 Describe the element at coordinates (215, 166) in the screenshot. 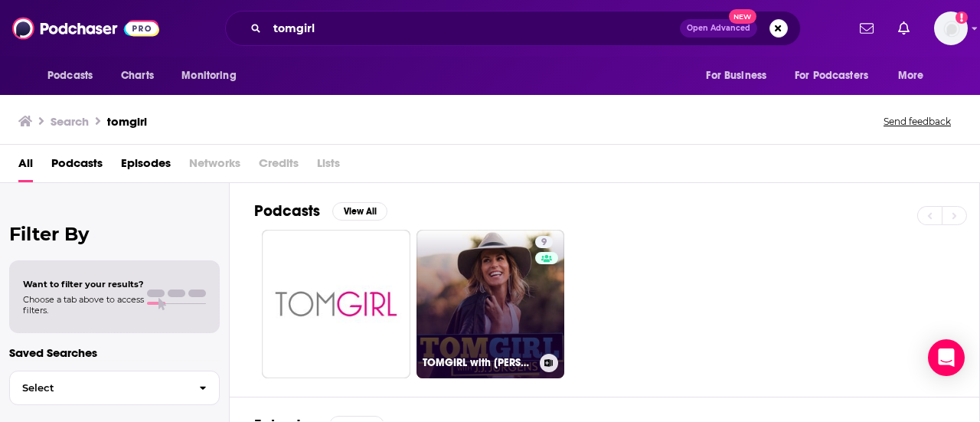

I see `span: Networks` at that location.